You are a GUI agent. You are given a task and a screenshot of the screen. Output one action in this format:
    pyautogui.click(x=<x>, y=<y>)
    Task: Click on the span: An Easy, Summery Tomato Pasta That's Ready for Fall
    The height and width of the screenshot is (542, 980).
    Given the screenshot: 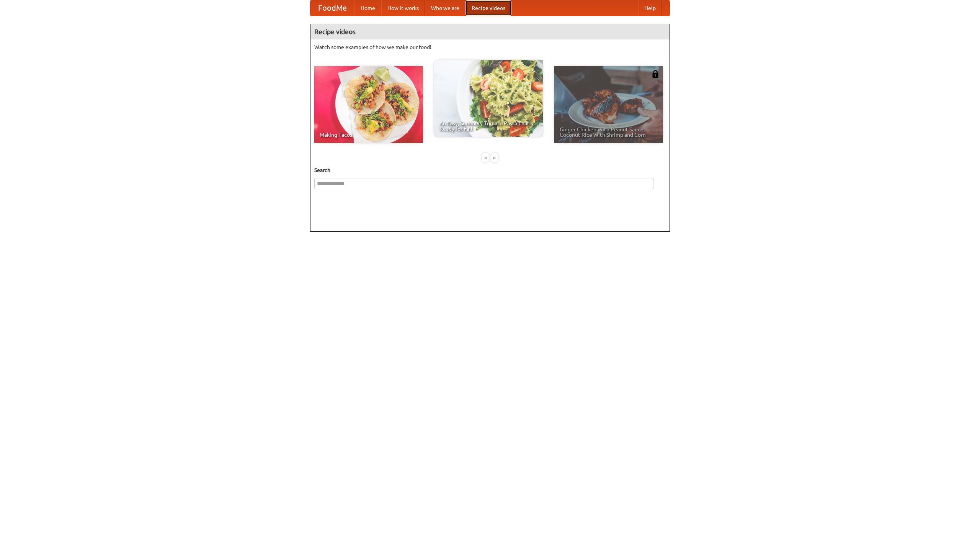 What is the action you would take?
    pyautogui.click(x=488, y=126)
    